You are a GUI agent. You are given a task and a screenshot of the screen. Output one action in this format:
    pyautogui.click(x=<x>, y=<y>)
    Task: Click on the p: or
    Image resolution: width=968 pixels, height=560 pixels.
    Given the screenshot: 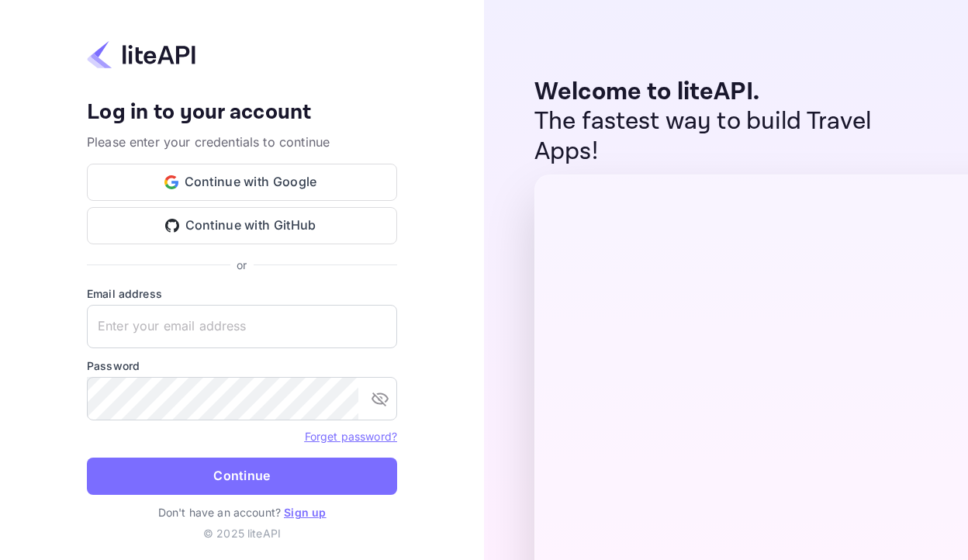 What is the action you would take?
    pyautogui.click(x=241, y=264)
    